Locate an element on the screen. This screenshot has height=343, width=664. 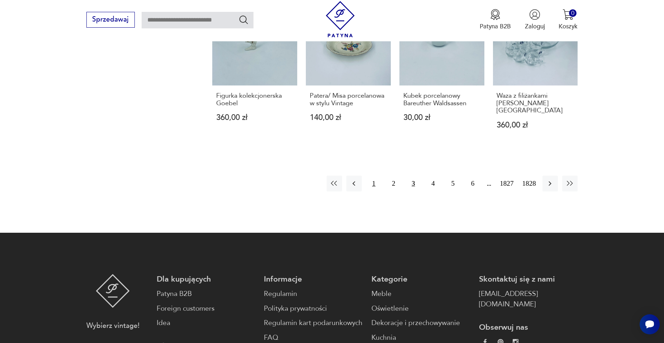
p: Skontaktuj się z nami is located at coordinates (529, 279).